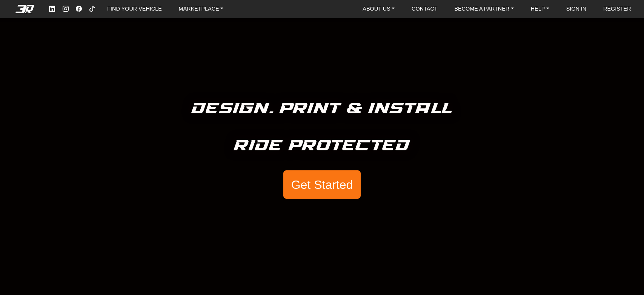 This screenshot has width=644, height=295. What do you see at coordinates (484, 9) in the screenshot?
I see `a: BECOME A PARTNER` at bounding box center [484, 9].